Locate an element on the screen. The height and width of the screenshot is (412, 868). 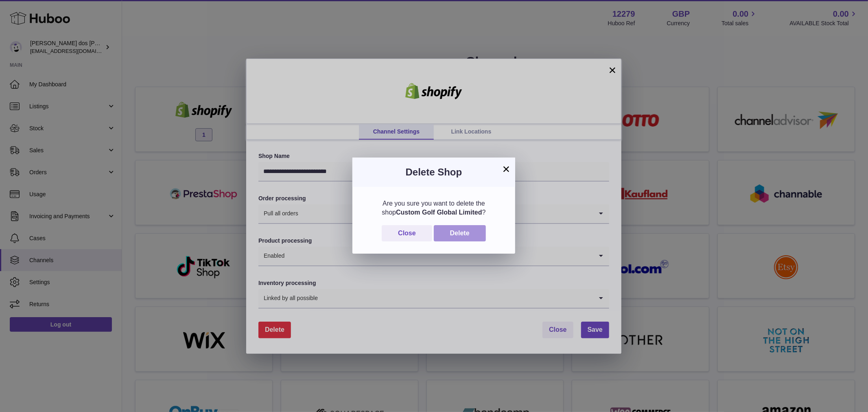
button: Delete is located at coordinates (460, 234).